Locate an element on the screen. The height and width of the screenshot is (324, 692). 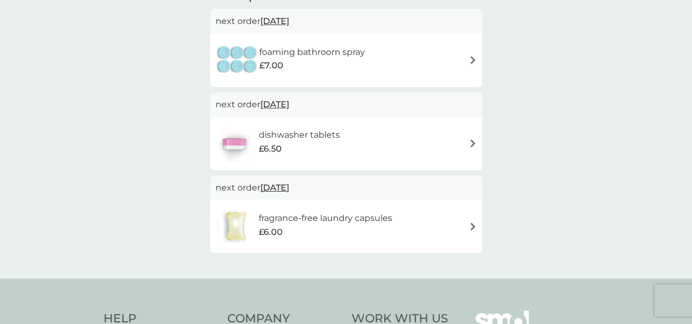
span: £6.50 is located at coordinates (270, 149).